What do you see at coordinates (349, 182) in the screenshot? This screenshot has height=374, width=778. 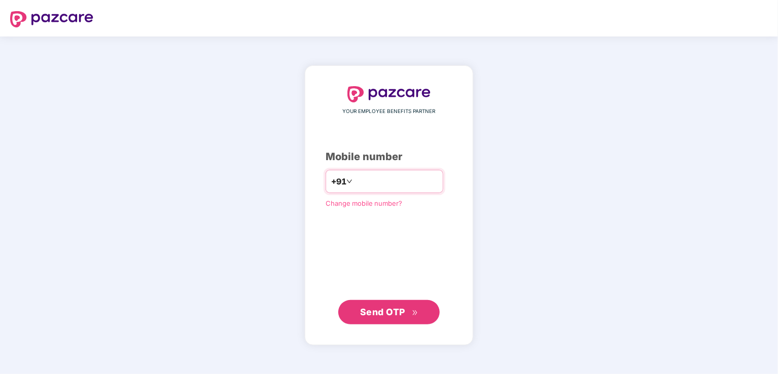 I see `span: down` at bounding box center [349, 182].